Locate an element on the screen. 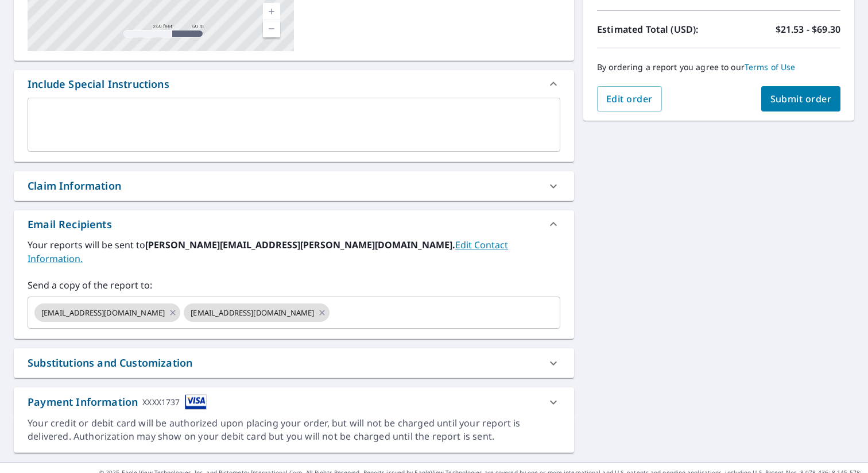 The height and width of the screenshot is (473, 868). div: Payment Information is located at coordinates (117, 401).